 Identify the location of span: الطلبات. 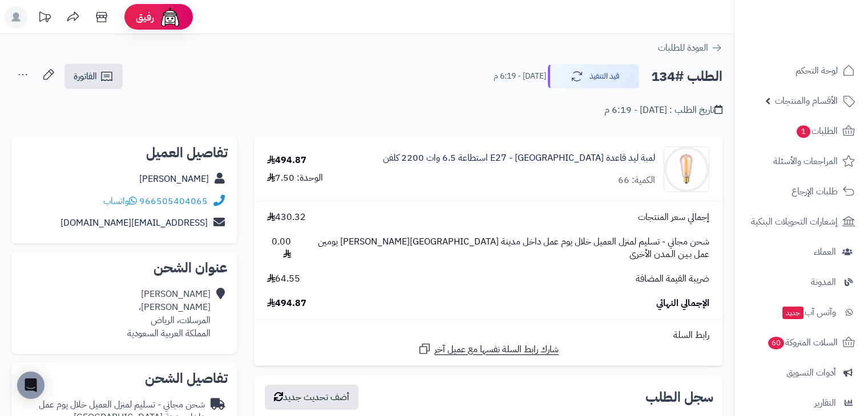
(816, 131).